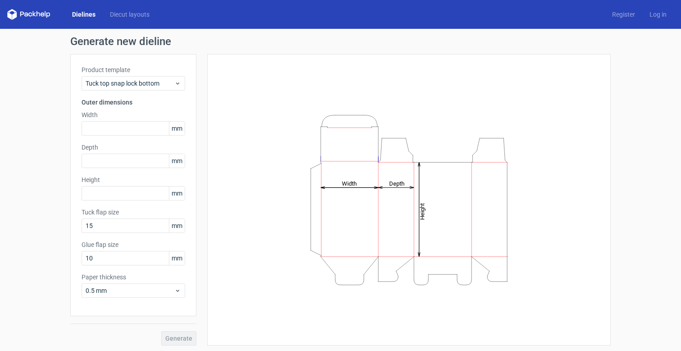 The width and height of the screenshot is (681, 351). What do you see at coordinates (133, 147) in the screenshot?
I see `label: Depth` at bounding box center [133, 147].